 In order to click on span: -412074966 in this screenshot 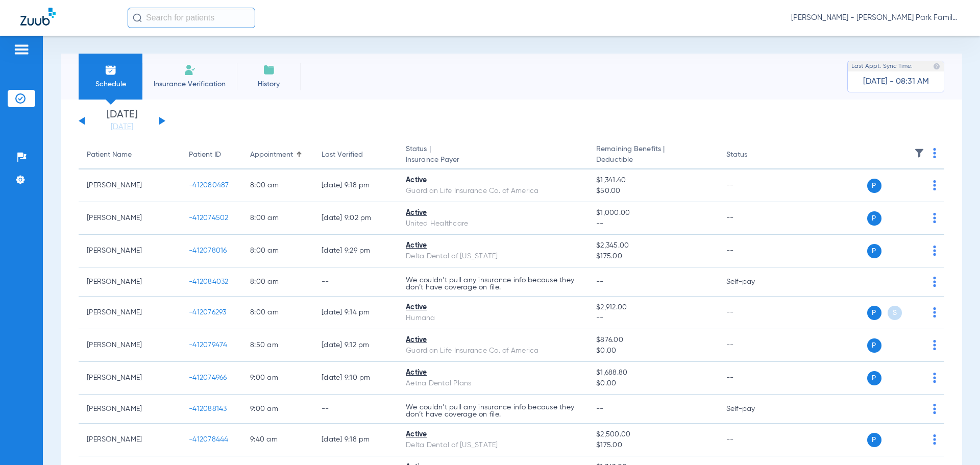, I will do `click(208, 378)`.